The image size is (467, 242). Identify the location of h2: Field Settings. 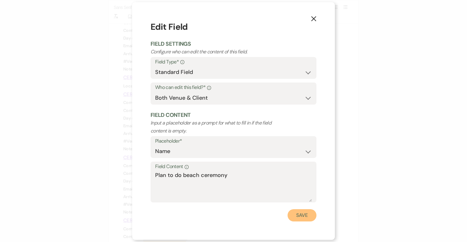
(233, 44).